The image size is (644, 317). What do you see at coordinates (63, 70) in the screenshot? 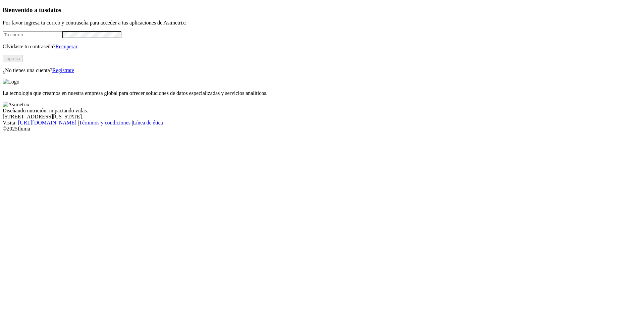
I see `a: Regístrate` at bounding box center [63, 70].